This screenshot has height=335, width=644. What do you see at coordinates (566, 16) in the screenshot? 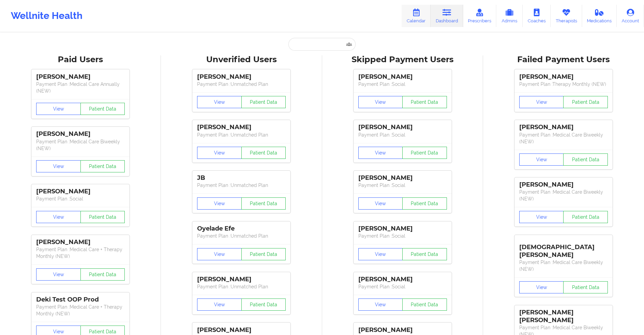
I see `a: Therapists` at bounding box center [566, 16].